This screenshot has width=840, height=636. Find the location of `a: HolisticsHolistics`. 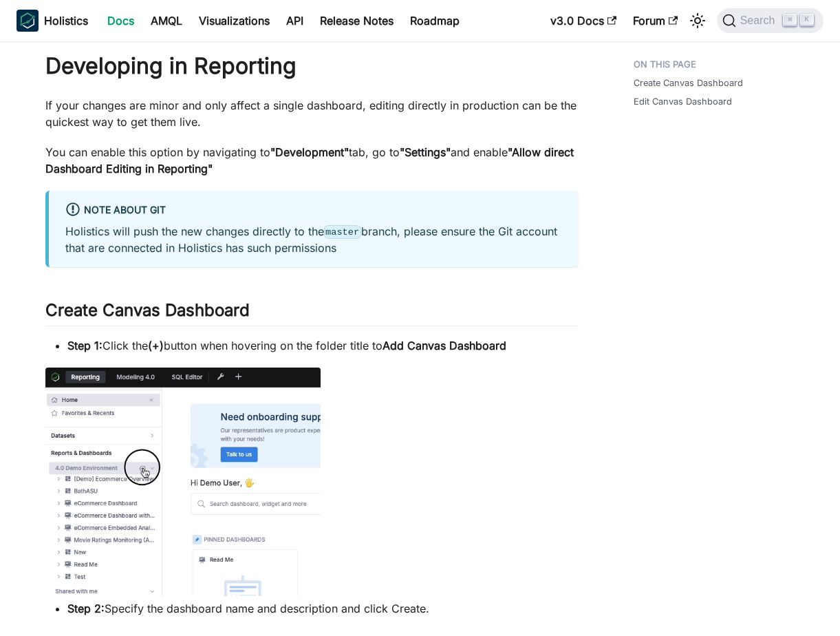

a: HolisticsHolistics is located at coordinates (52, 20).